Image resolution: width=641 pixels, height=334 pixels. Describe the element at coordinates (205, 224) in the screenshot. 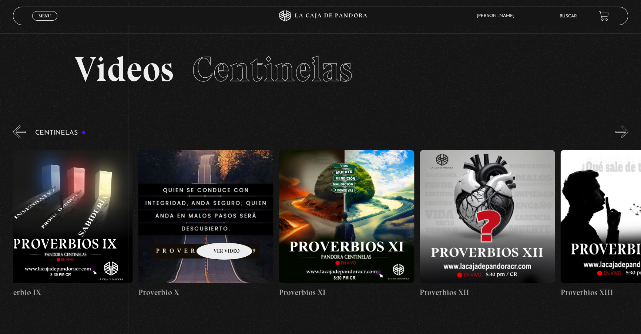

I see `a: Proverbio X` at that location.